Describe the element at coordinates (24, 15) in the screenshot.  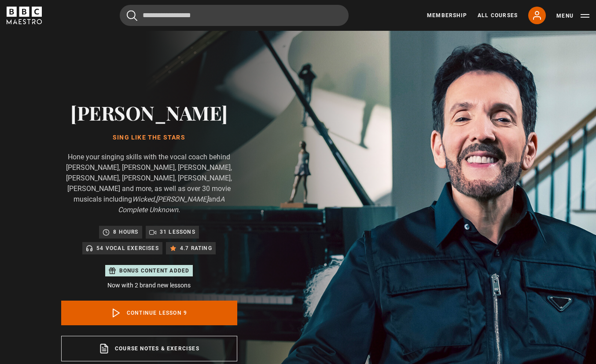
I see `svg: BBC Maestro` at that location.